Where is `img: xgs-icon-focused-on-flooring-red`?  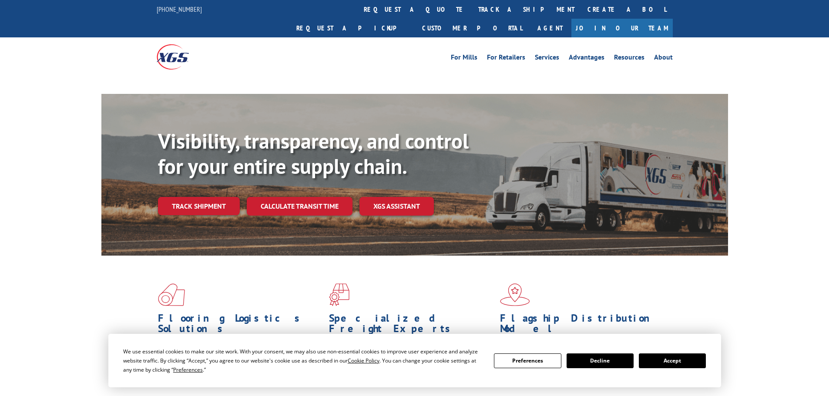
img: xgs-icon-focused-on-flooring-red is located at coordinates (339, 295).